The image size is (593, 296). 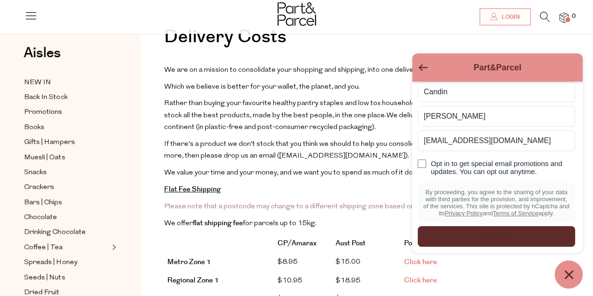 I want to click on span: Muesli | Oats, so click(x=45, y=157).